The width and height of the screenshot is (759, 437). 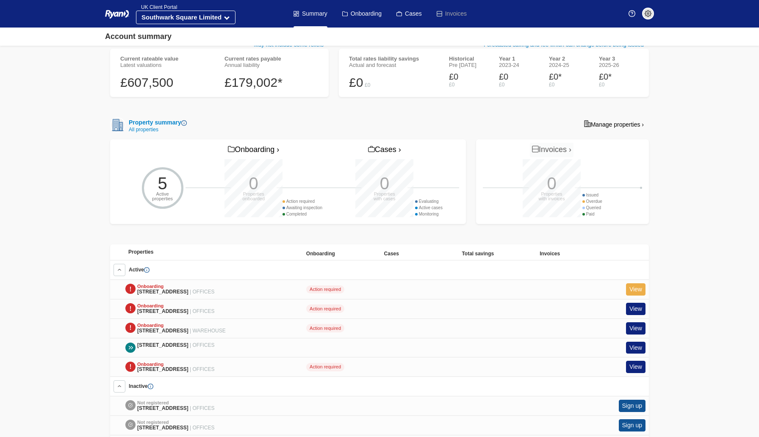 I want to click on div: £179,002*, so click(x=272, y=83).